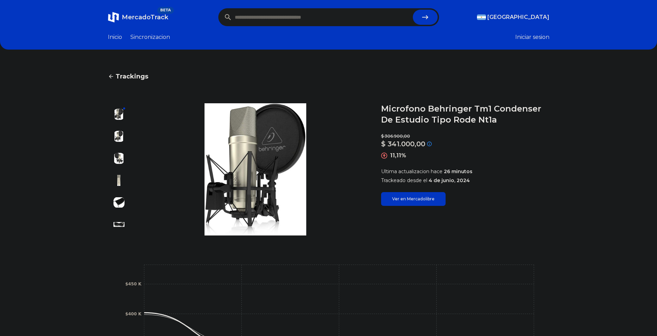 The height and width of the screenshot is (336, 657). I want to click on p: $ 341.000,00, so click(403, 144).